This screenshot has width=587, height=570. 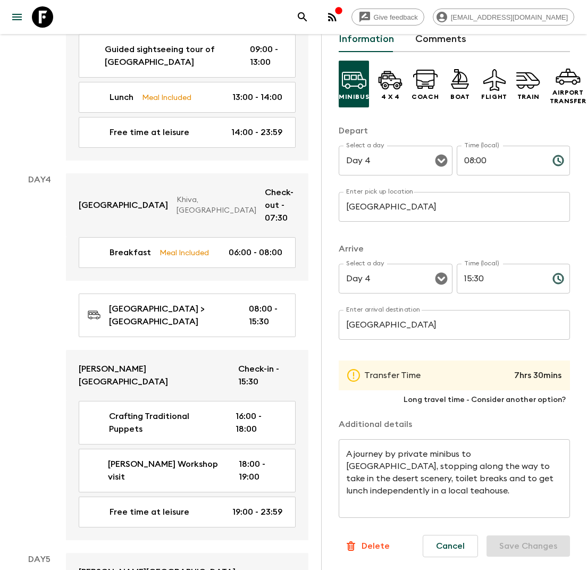 I want to click on p: Boat, so click(x=460, y=97).